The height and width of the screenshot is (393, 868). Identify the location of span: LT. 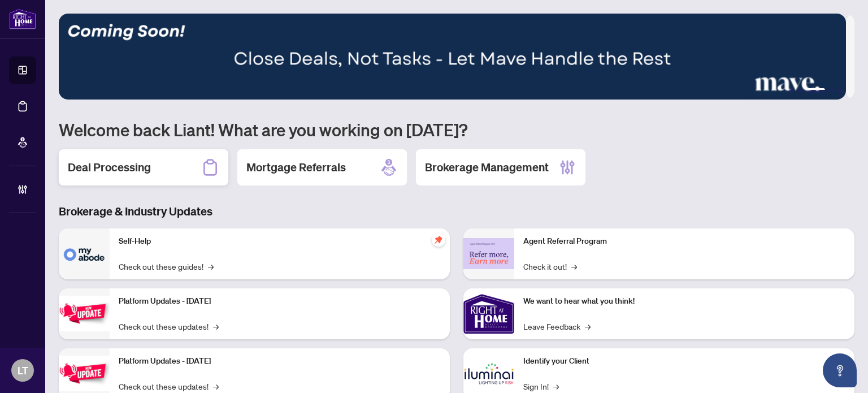
(23, 370).